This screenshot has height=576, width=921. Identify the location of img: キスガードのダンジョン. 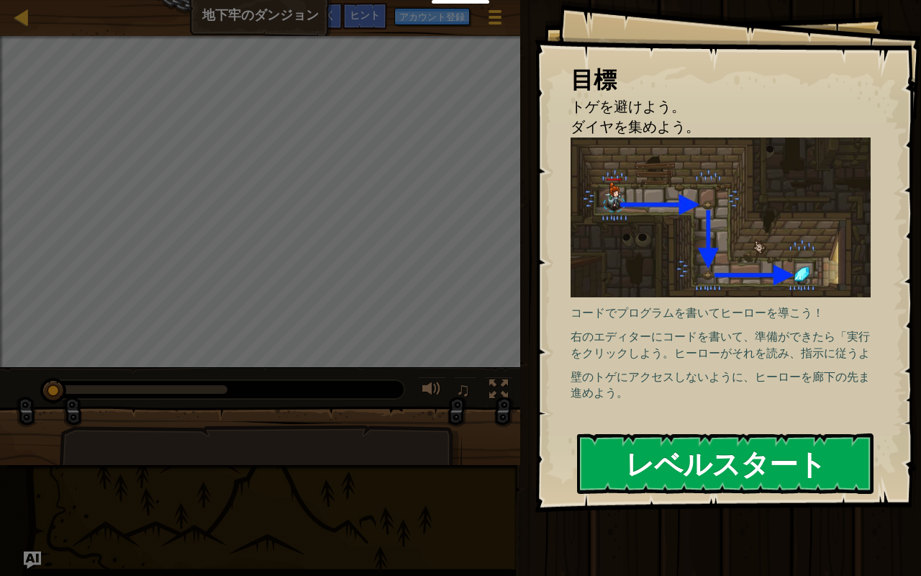
(727, 217).